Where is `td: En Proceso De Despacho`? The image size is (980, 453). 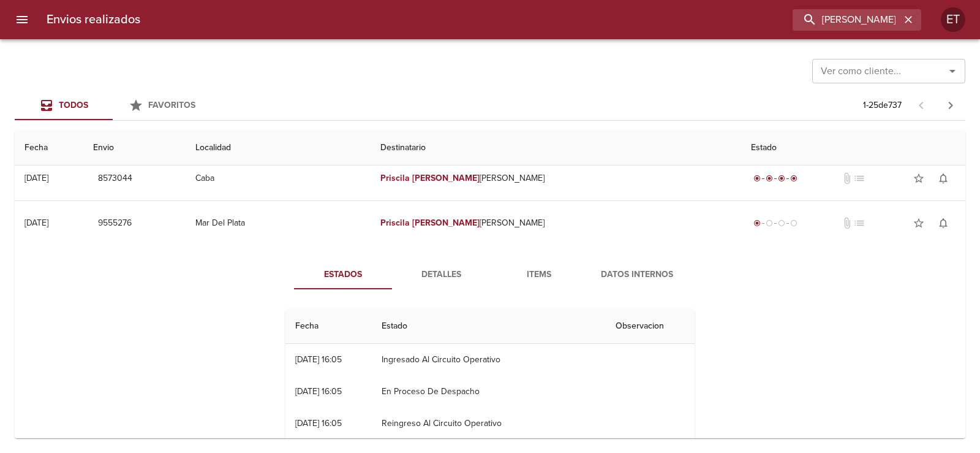 td: En Proceso De Despacho is located at coordinates (489, 392).